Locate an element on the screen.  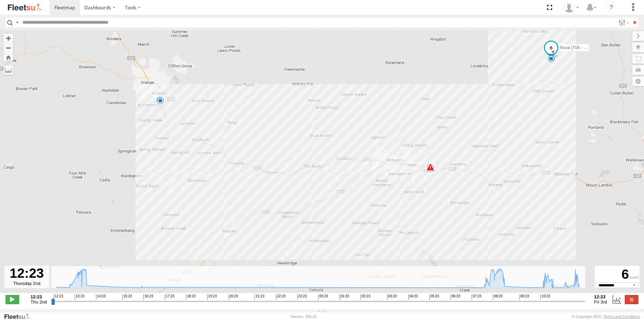
a: Visit our Website is located at coordinates (20, 317).